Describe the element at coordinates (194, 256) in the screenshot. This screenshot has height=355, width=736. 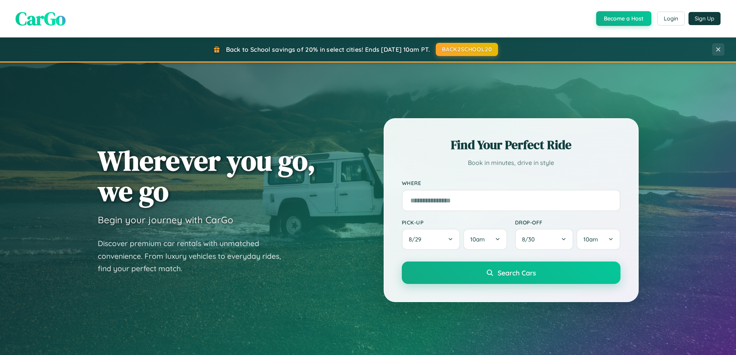
I see `p: Discover premium car rentals with unmatched convenience. From luxury vehicles to everyday rides, ...` at that location.